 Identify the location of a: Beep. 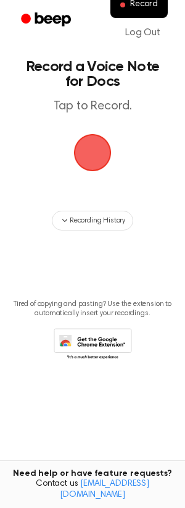
(47, 20).